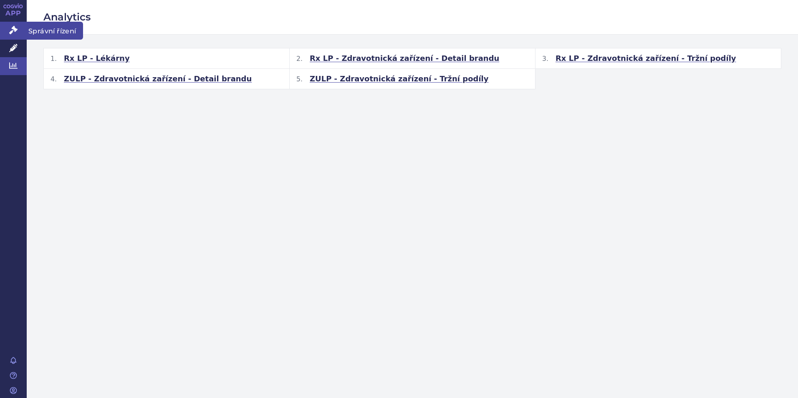  I want to click on span: Rx LP - Lékárny, so click(97, 58).